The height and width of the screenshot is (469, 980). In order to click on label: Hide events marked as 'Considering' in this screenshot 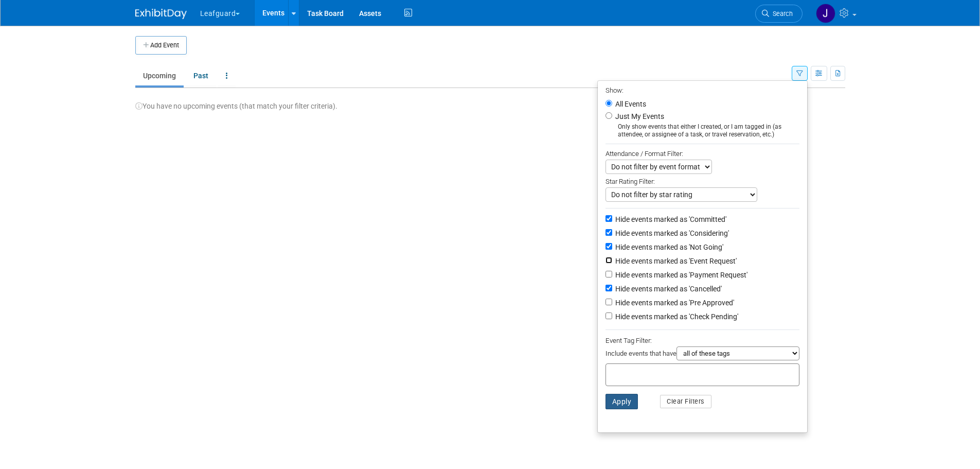, I will do `click(671, 233)`.